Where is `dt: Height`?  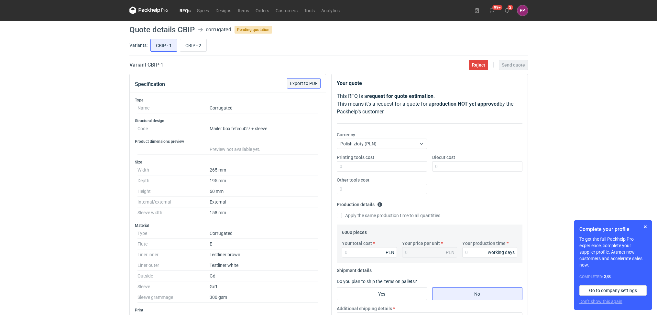 dt: Height is located at coordinates (173, 191).